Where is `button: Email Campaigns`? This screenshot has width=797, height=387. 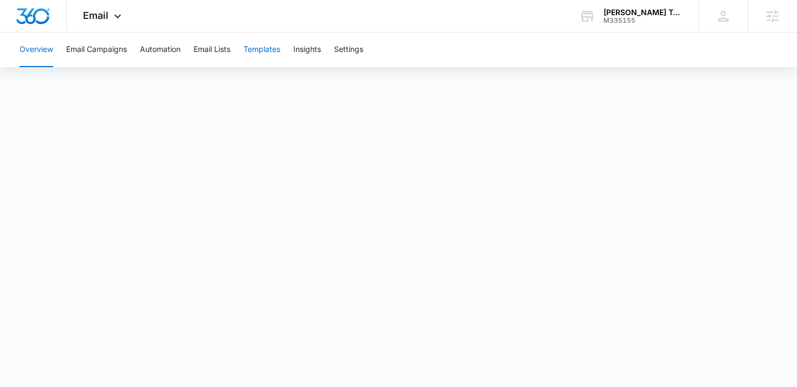
button: Email Campaigns is located at coordinates (96, 50).